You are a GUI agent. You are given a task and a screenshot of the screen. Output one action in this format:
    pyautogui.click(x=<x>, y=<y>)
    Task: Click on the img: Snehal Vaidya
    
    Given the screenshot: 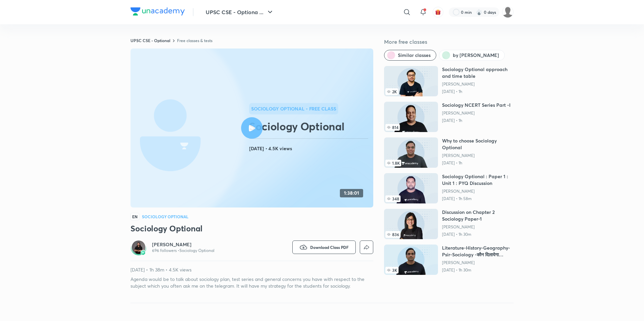 What is the action you would take?
    pyautogui.click(x=508, y=12)
    